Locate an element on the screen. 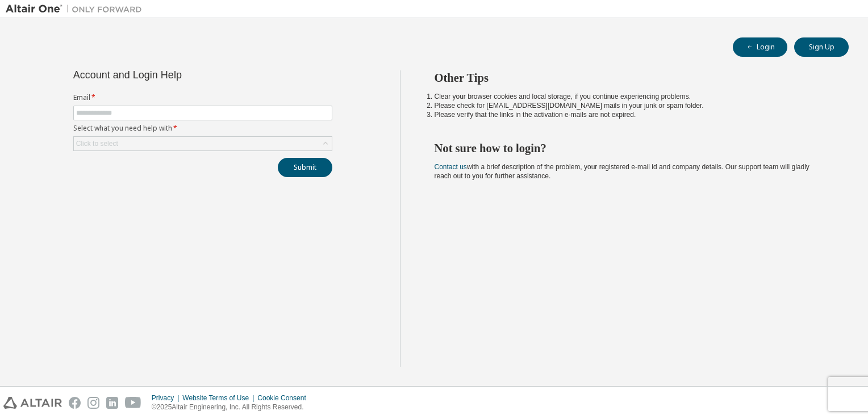 The image size is (868, 419). div: Website Terms of Use is located at coordinates (220, 398).